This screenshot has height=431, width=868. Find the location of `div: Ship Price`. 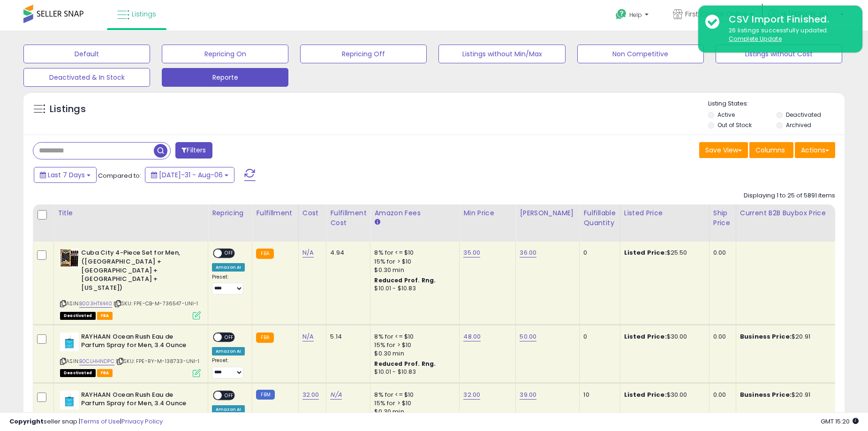

div: Ship Price is located at coordinates (723, 218).